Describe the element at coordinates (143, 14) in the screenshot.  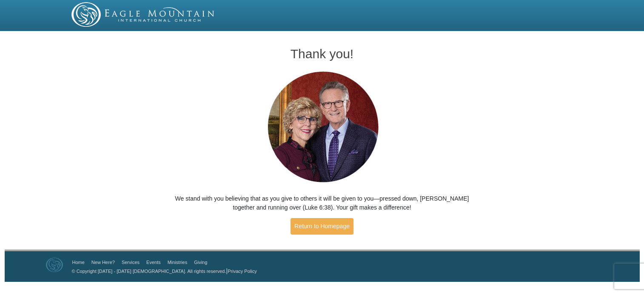
I see `img: EMIC` at that location.